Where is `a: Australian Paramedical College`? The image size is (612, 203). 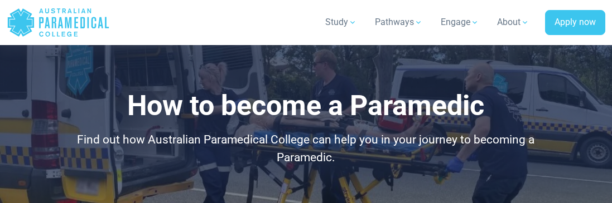
a: Australian Paramedical College is located at coordinates (58, 22).